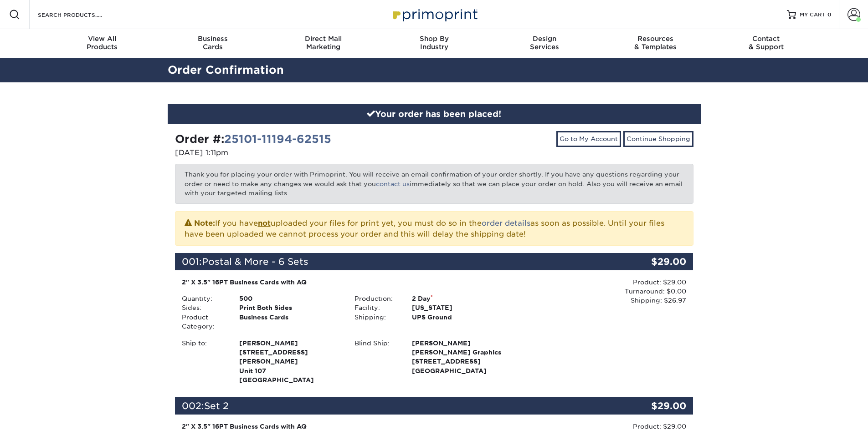  What do you see at coordinates (766, 43) in the screenshot?
I see `div: & Support` at bounding box center [766, 43].